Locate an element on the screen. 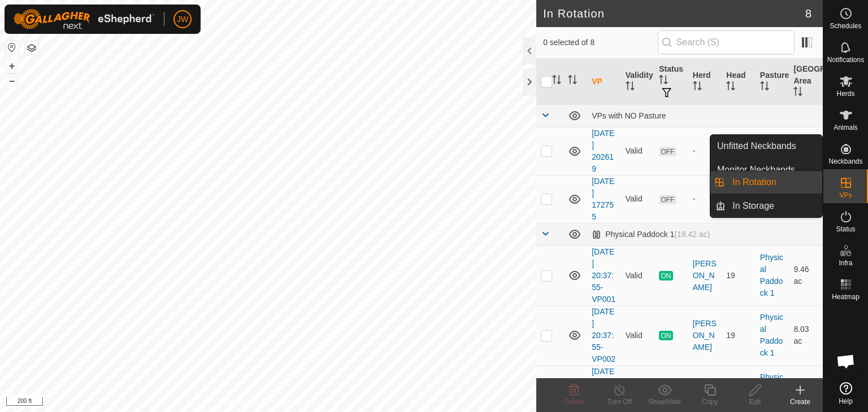  span: Schedules is located at coordinates (846, 26).